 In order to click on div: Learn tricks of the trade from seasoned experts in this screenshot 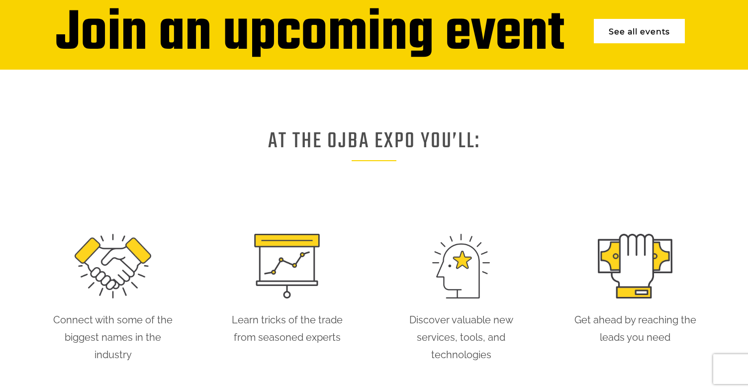, I will do `click(287, 329)`.